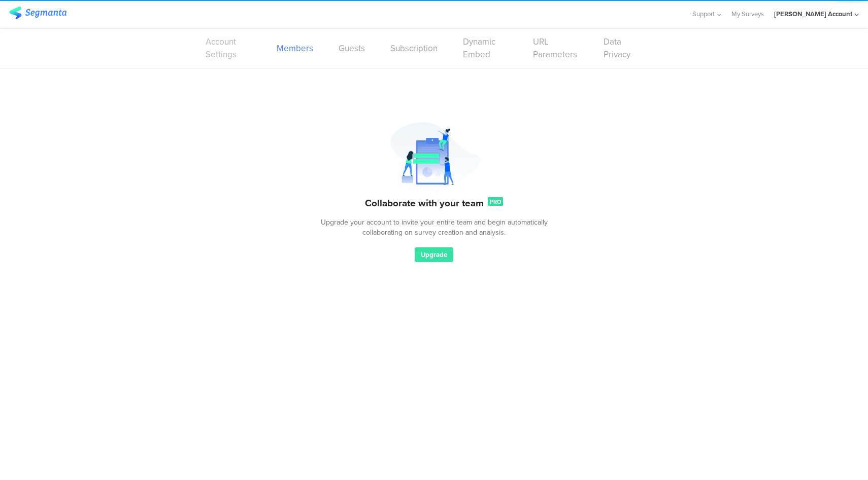 Image resolution: width=868 pixels, height=480 pixels. Describe the element at coordinates (485, 48) in the screenshot. I see `a: Dynamic Embed` at that location.